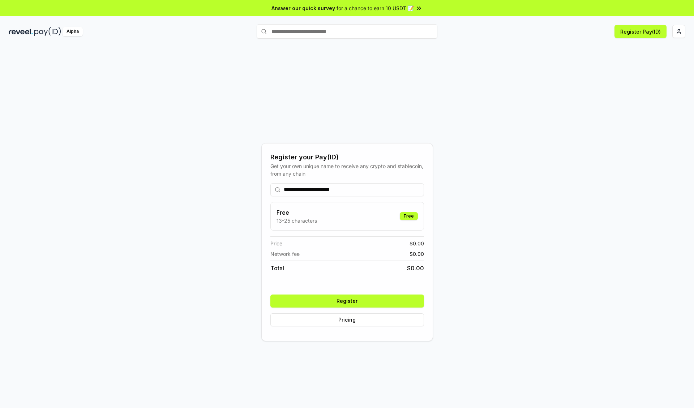  I want to click on button: Pricing, so click(347, 320).